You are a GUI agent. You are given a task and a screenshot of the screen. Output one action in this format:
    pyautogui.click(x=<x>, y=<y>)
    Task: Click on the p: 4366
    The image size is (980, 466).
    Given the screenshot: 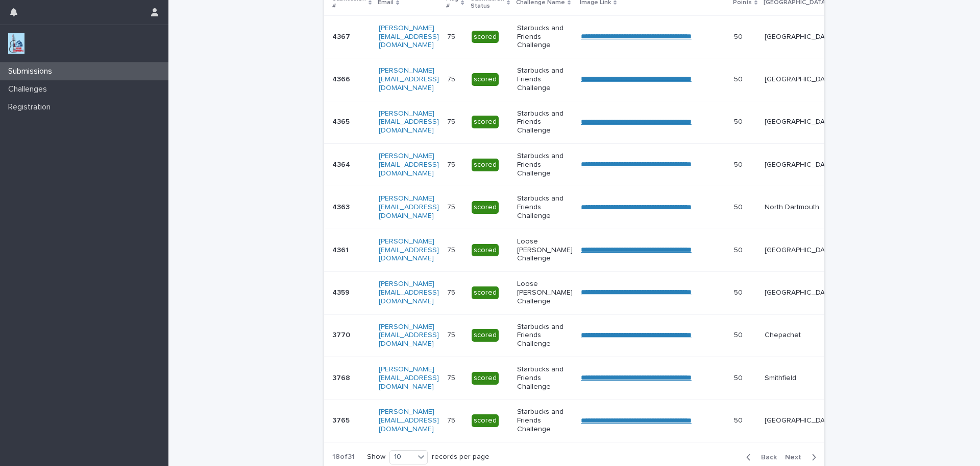 What is the action you would take?
    pyautogui.click(x=342, y=78)
    